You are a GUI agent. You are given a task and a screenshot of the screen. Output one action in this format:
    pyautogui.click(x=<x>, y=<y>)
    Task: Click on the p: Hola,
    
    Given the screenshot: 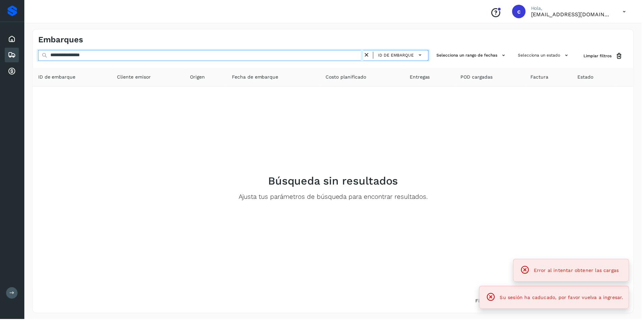 What is the action you would take?
    pyautogui.click(x=573, y=8)
    